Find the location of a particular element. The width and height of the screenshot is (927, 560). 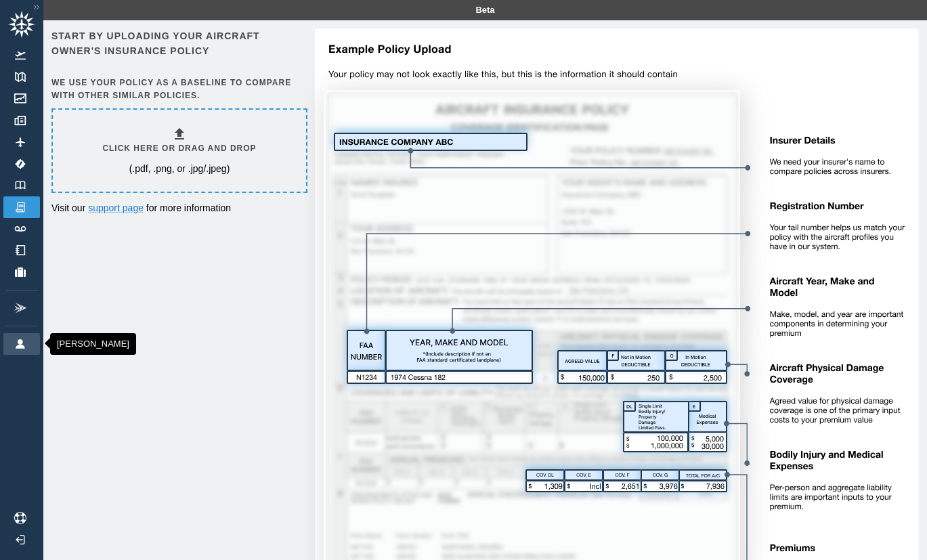

p: Visit our for more information is located at coordinates (178, 207).